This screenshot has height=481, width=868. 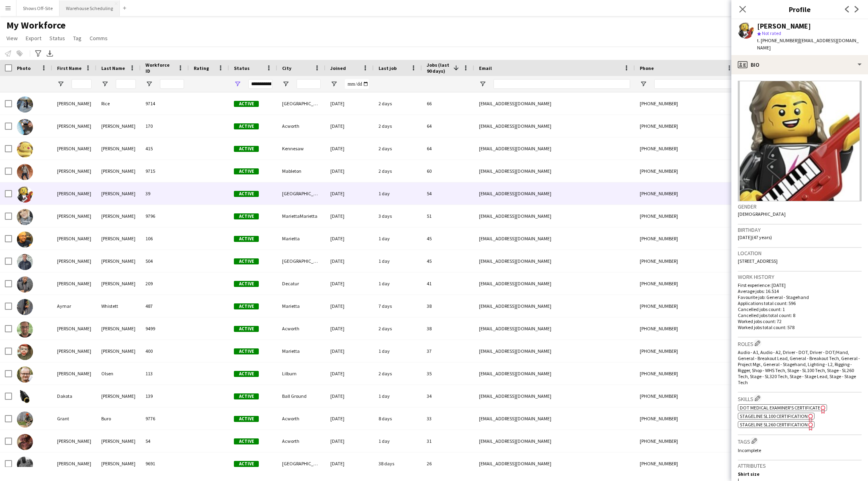 I want to click on input: Email Filter Input, so click(x=562, y=84).